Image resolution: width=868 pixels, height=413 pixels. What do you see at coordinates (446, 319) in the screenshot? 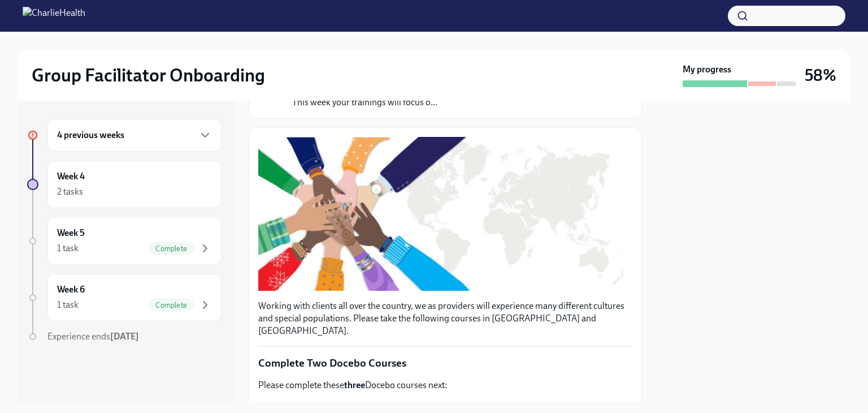
I see `p: Working with clients all over the country, we as providers will experience many different culture...` at bounding box center [446, 319].